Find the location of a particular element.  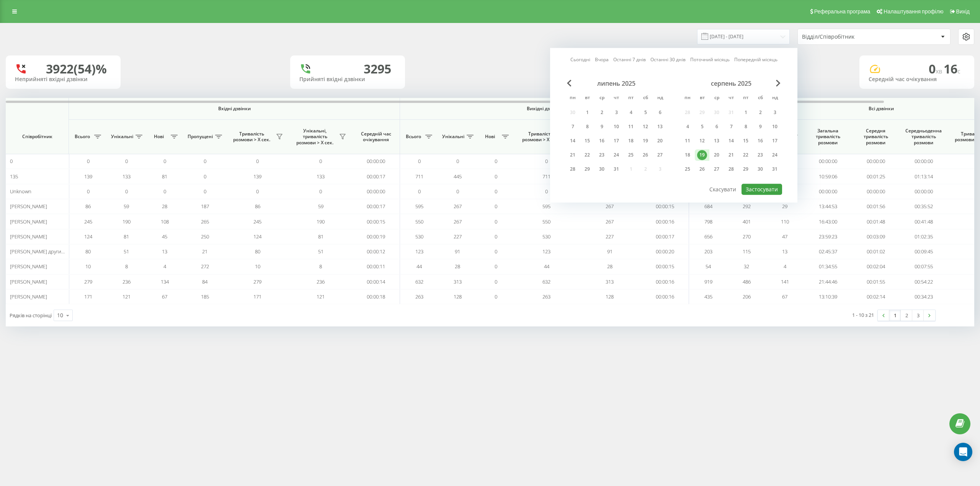

div: 19 is located at coordinates (645, 141).